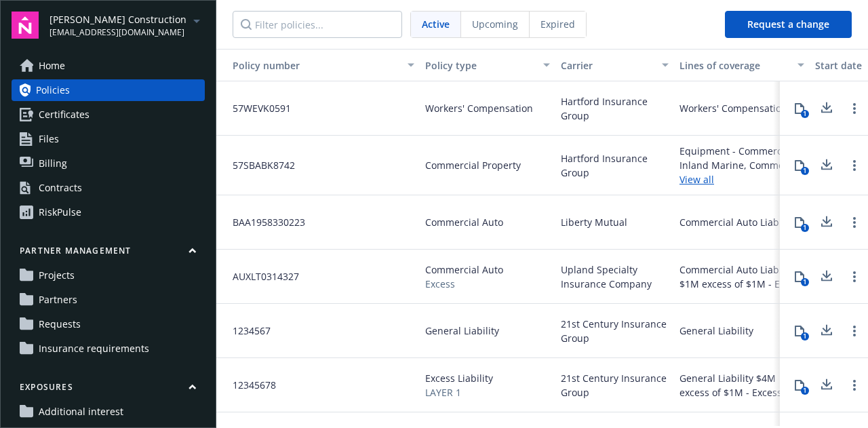 This screenshot has width=868, height=428. Describe the element at coordinates (108, 276) in the screenshot. I see `a: Projects` at that location.